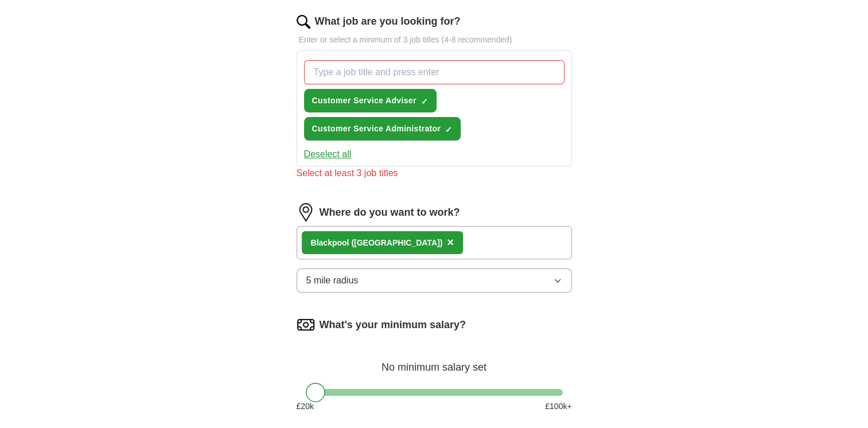 The height and width of the screenshot is (428, 868). What do you see at coordinates (330, 243) in the screenshot?
I see `strong: Blackpool` at bounding box center [330, 243].